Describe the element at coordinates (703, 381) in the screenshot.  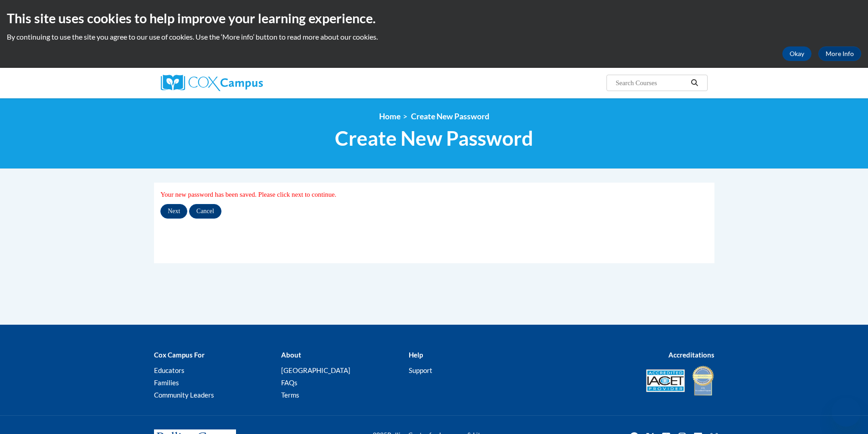
I see `img: IDA® Accredited` at that location.